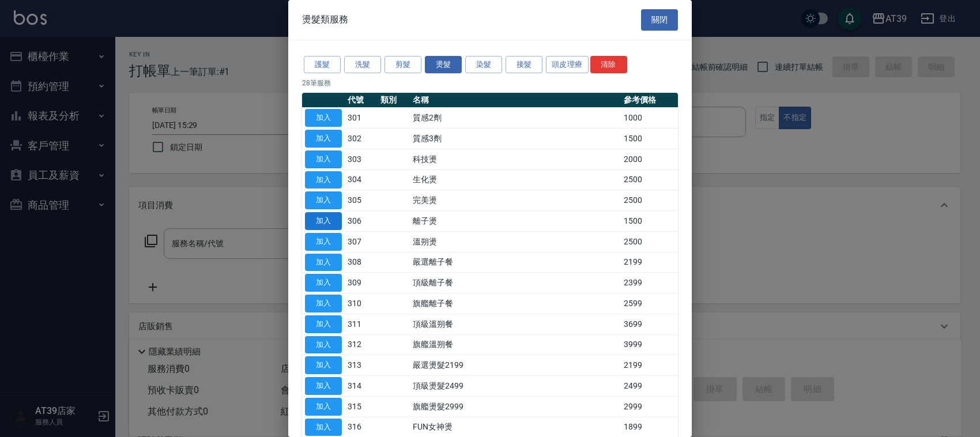 Image resolution: width=980 pixels, height=437 pixels. I want to click on td: 311, so click(361, 324).